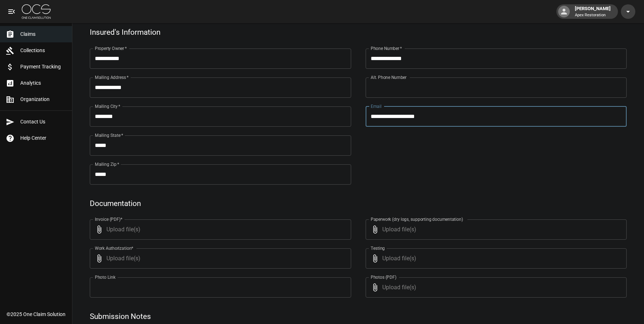 Image resolution: width=644 pixels, height=324 pixels. What do you see at coordinates (43, 99) in the screenshot?
I see `span: Organization` at bounding box center [43, 99].